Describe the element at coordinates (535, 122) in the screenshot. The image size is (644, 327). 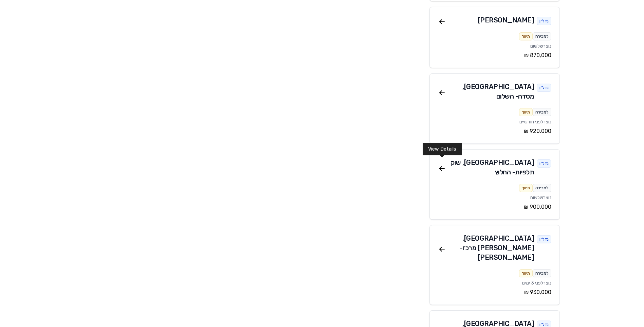
I see `span: נוצר לפני חודשיים` at that location.